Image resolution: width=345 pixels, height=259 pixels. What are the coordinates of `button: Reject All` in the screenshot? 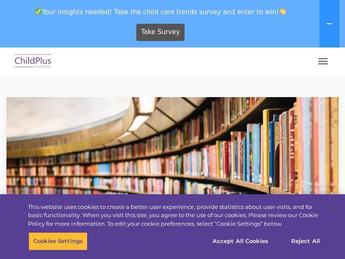 It's located at (305, 241).